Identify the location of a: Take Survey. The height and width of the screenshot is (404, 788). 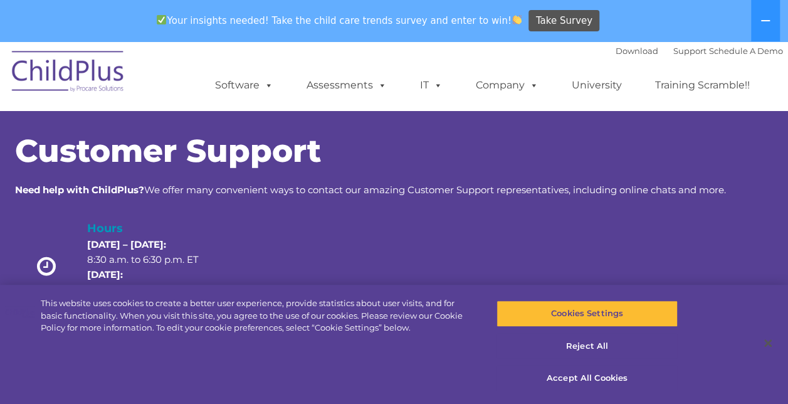
(563, 21).